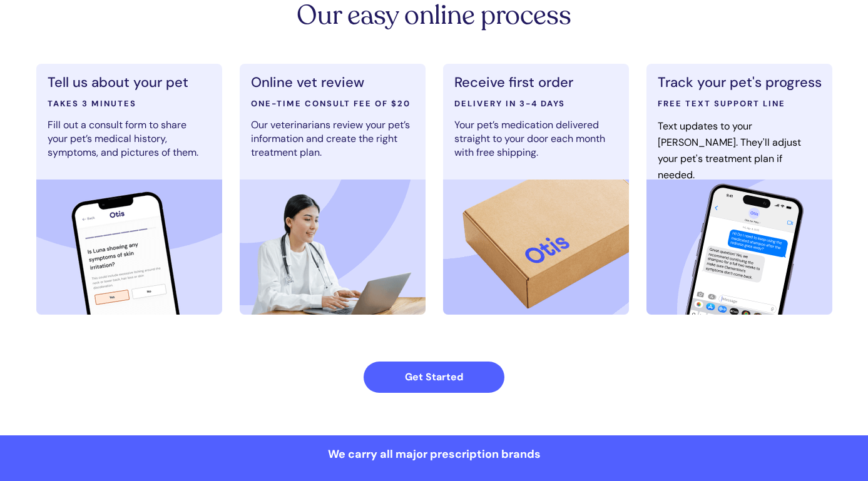 Image resolution: width=868 pixels, height=481 pixels. What do you see at coordinates (514, 82) in the screenshot?
I see `span: Receive first order` at bounding box center [514, 82].